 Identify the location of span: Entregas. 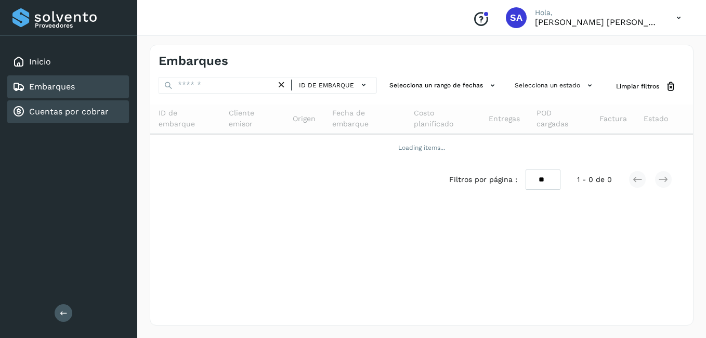
(505, 119).